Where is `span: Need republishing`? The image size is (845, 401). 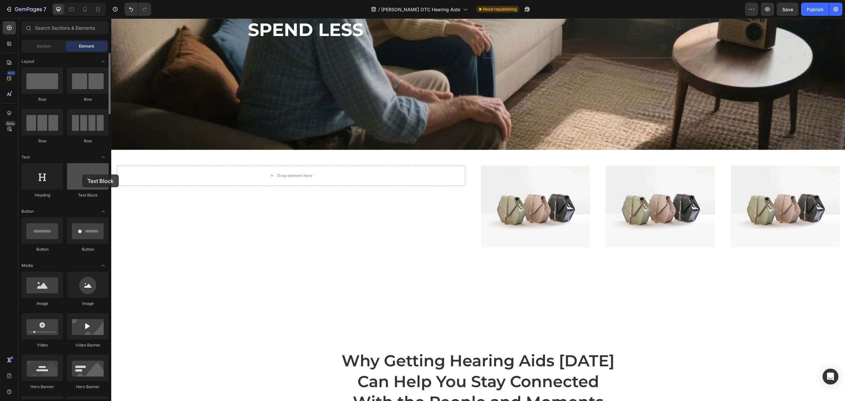
span: Need republishing is located at coordinates (500, 9).